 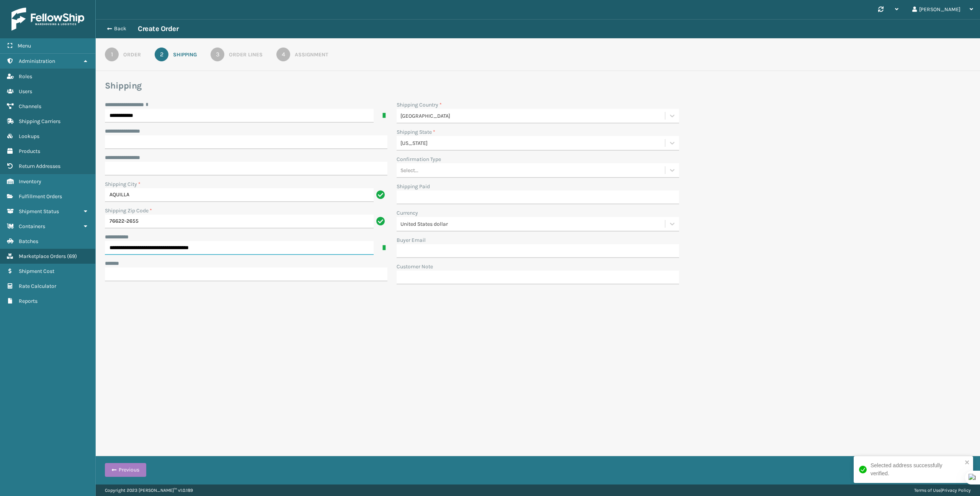 What do you see at coordinates (39, 121) in the screenshot?
I see `span: Shipping Carriers` at bounding box center [39, 121].